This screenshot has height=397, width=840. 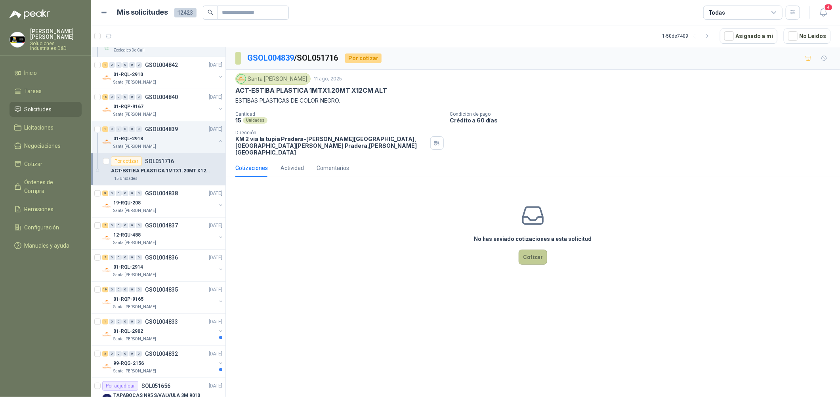 What do you see at coordinates (46, 91) in the screenshot?
I see `a: Tareas` at bounding box center [46, 91].